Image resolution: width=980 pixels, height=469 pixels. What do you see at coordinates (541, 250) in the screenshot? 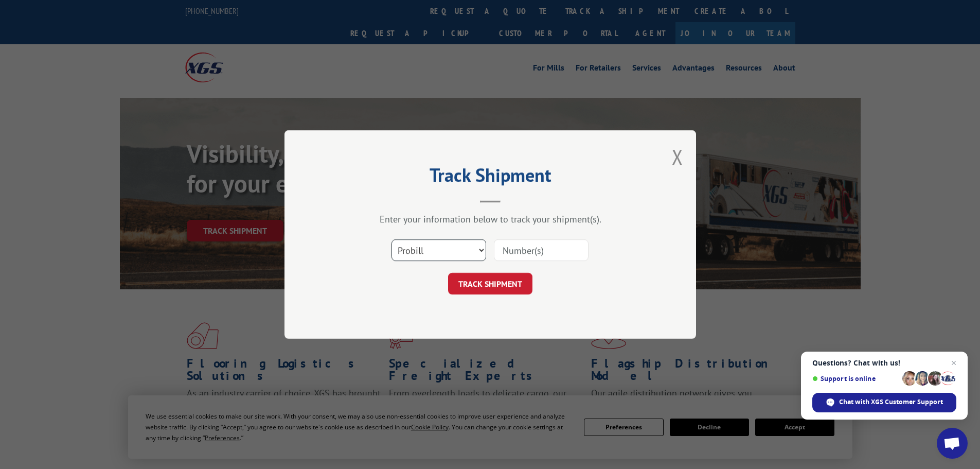
I see `input: Number(s)` at bounding box center [541, 250].